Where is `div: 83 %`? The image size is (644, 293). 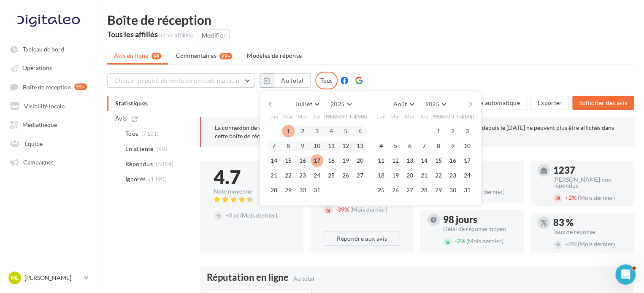 div: 83 % is located at coordinates (590, 223).